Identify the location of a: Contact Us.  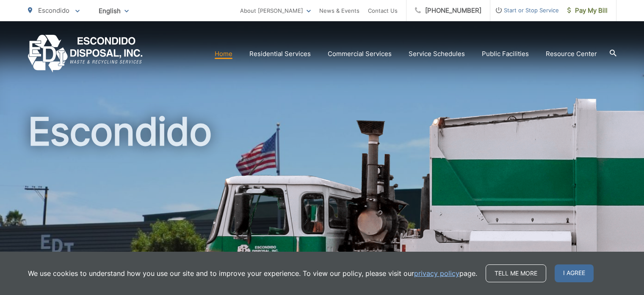
(383, 11).